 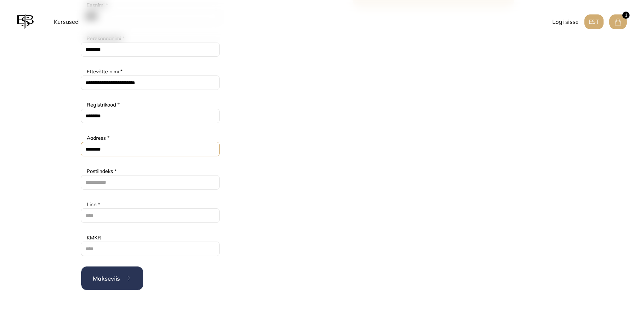 I want to click on label: Registrikood, so click(x=103, y=105).